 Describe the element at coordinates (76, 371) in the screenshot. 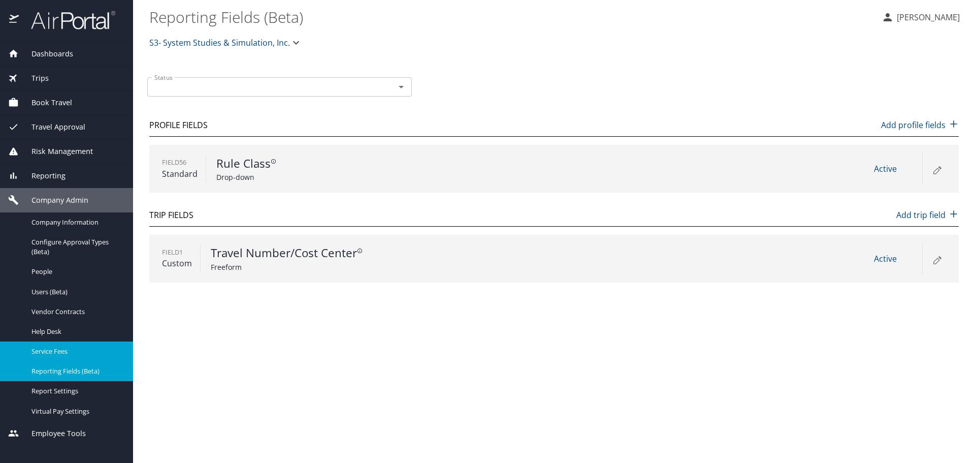

I see `span: Reporting Fields (Beta)` at that location.